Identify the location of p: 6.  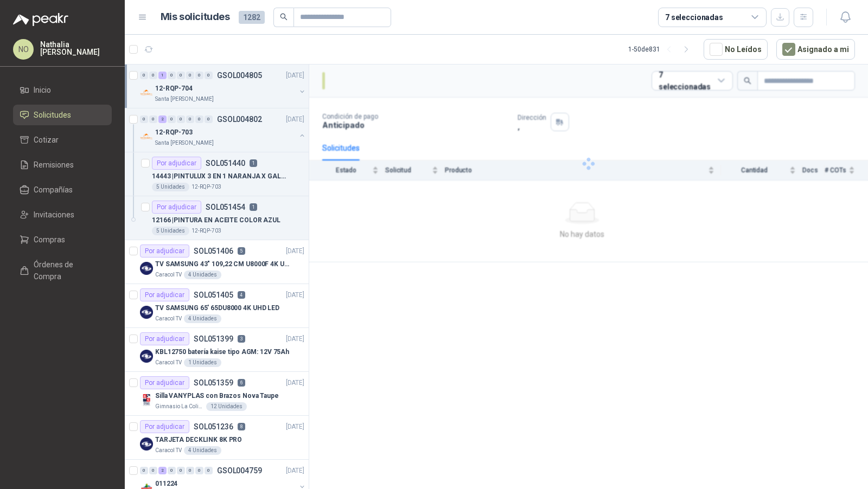
(242, 383).